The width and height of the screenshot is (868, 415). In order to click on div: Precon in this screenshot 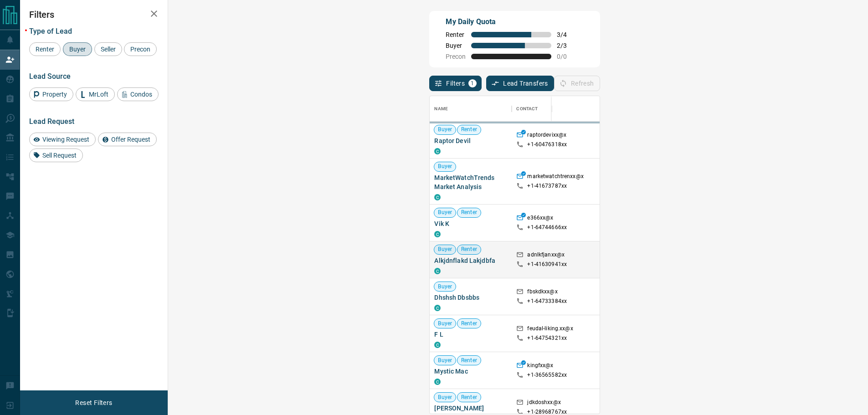, I will do `click(140, 49)`.